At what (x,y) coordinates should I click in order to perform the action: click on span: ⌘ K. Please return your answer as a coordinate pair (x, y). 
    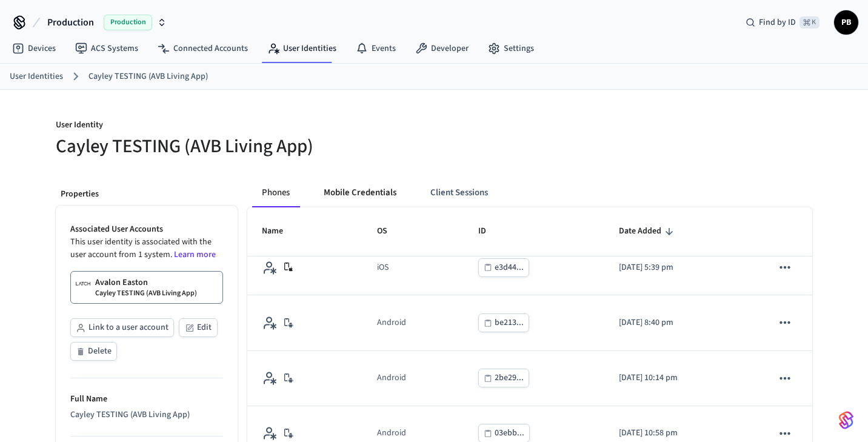
    Looking at the image, I should click on (809, 22).